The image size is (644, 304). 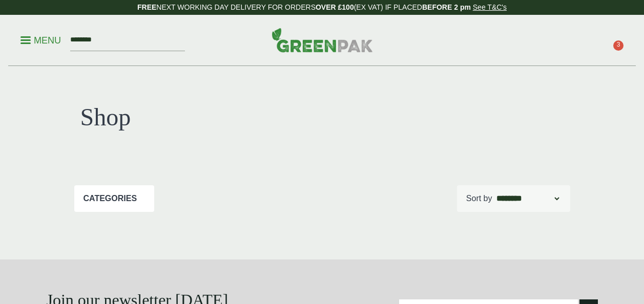 What do you see at coordinates (322, 40) in the screenshot?
I see `img: GreenPak Supplies` at bounding box center [322, 40].